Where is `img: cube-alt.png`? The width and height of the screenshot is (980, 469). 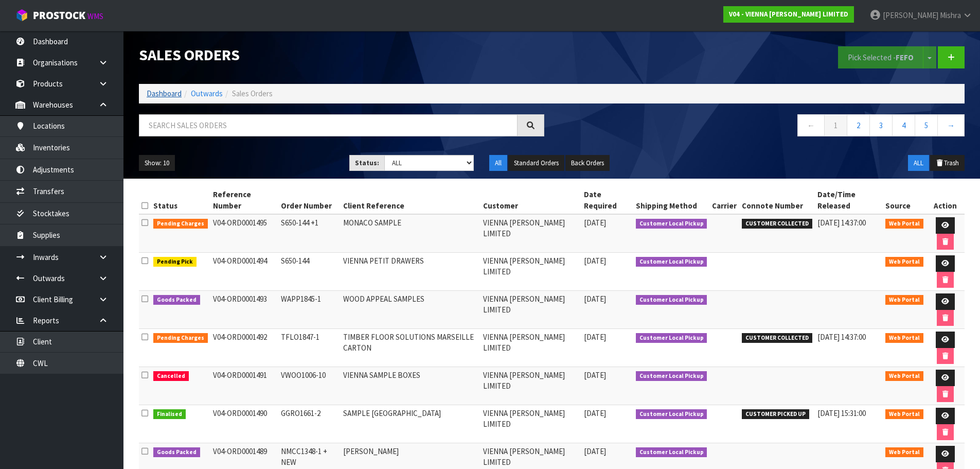 img: cube-alt.png is located at coordinates (22, 15).